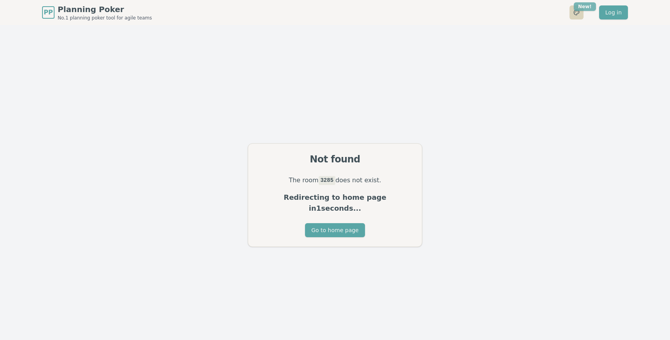 This screenshot has height=340, width=670. Describe the element at coordinates (335, 159) in the screenshot. I see `div: Not found` at that location.